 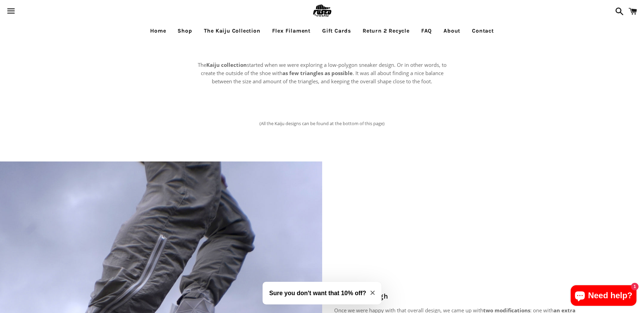 I want to click on a: The Kaiju Collection, so click(x=232, y=31).